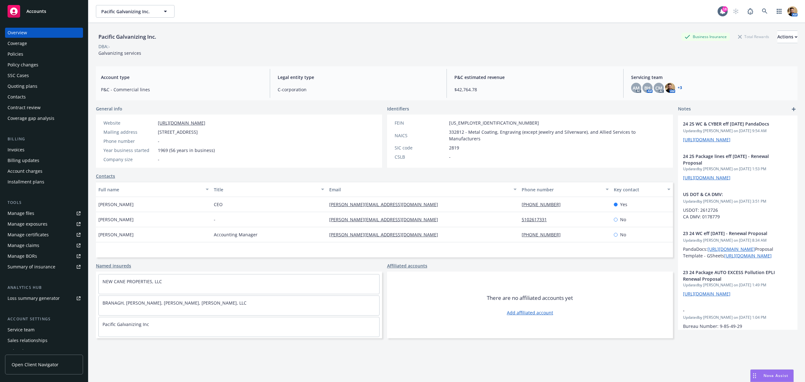  Describe the element at coordinates (44, 171) in the screenshot. I see `a: Account charges` at that location.